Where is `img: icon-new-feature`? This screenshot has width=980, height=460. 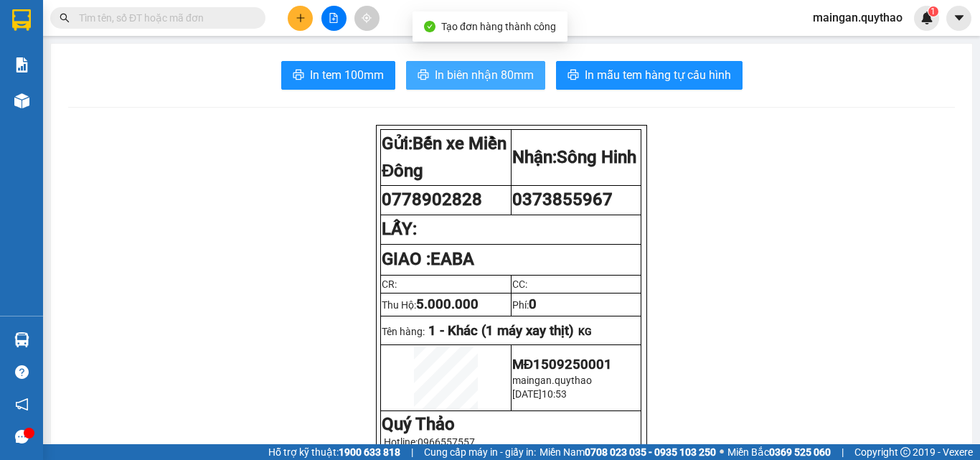
img: icon-new-feature is located at coordinates (926, 18).